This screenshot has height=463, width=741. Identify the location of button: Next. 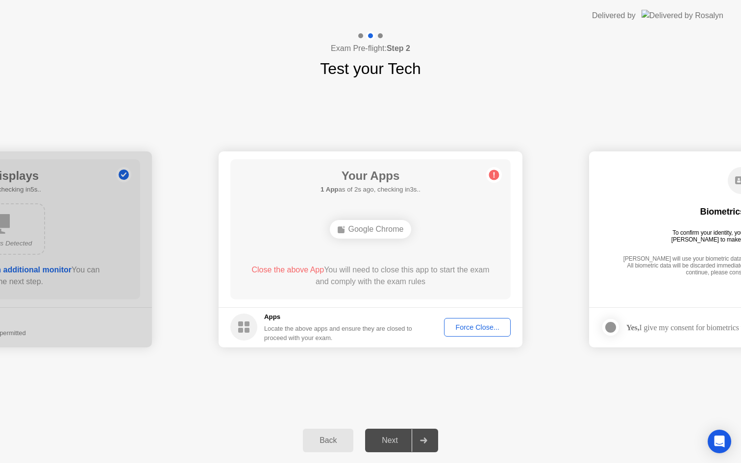
(401, 440).